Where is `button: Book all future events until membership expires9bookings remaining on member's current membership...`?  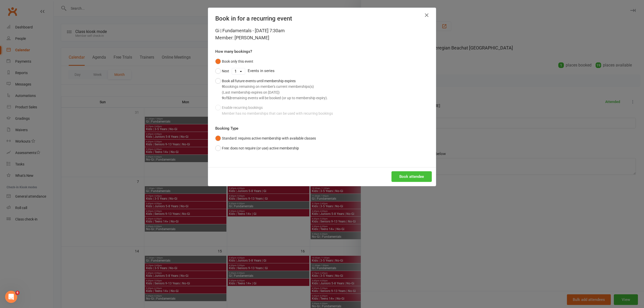
button: Book all future events until membership expires9bookings remaining on member's current membership... is located at coordinates (272, 89).